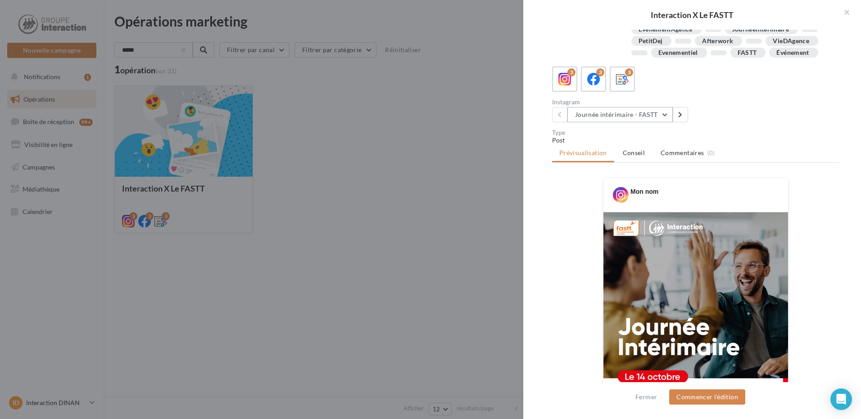 This screenshot has width=861, height=419. Describe the element at coordinates (717, 41) in the screenshot. I see `div: Afterwork` at that location.